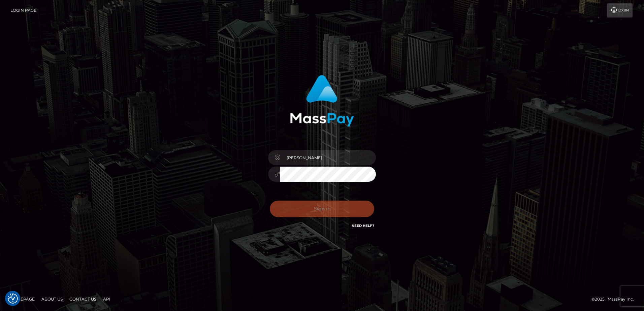 The height and width of the screenshot is (311, 644). What do you see at coordinates (22, 299) in the screenshot?
I see `a: Homepage` at bounding box center [22, 299].